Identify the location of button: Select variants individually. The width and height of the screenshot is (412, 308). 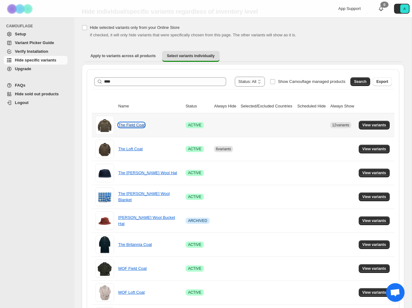
(191, 56).